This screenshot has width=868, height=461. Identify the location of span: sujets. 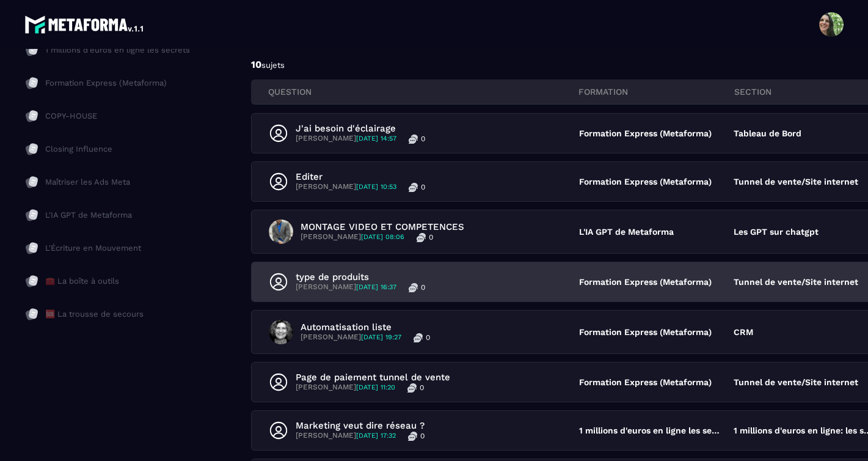
(273, 65).